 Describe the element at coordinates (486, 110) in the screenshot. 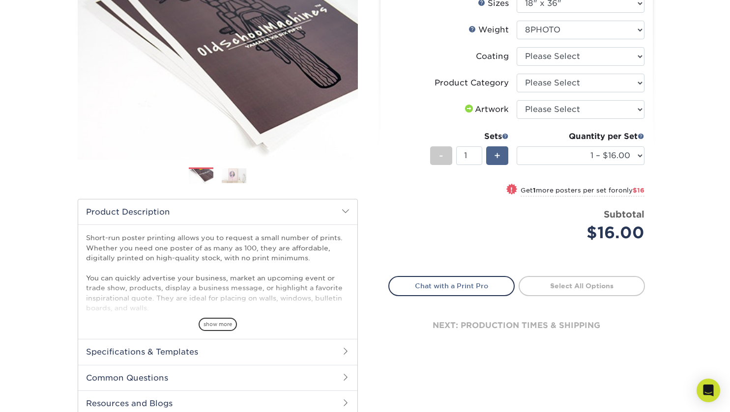

I see `div: Artwork` at that location.